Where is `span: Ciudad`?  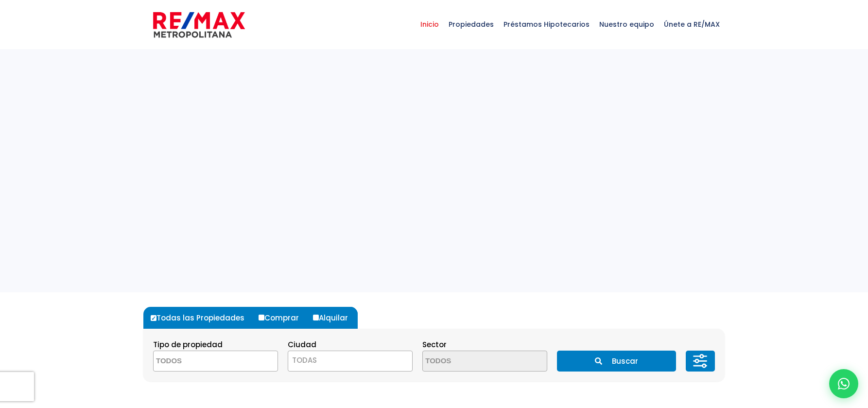 span: Ciudad is located at coordinates (302, 345).